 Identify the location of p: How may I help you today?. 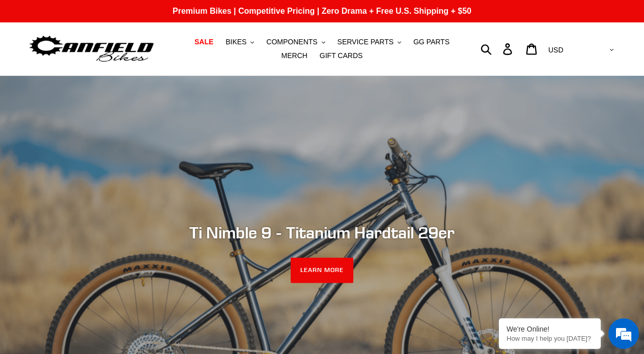
(550, 338).